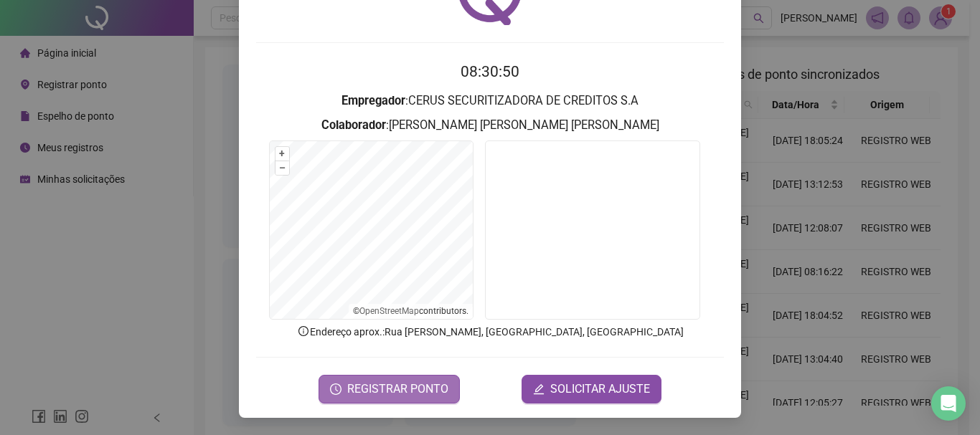 The height and width of the screenshot is (435, 980). What do you see at coordinates (948, 403) in the screenshot?
I see `div: Open Intercom Messenger` at bounding box center [948, 403].